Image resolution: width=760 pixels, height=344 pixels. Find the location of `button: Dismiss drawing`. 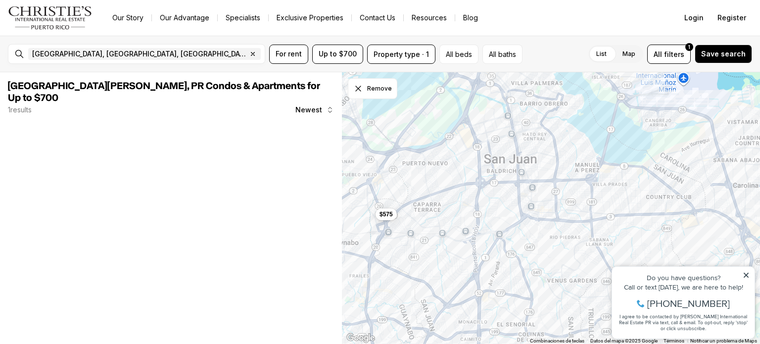

button: Dismiss drawing is located at coordinates (373, 89).